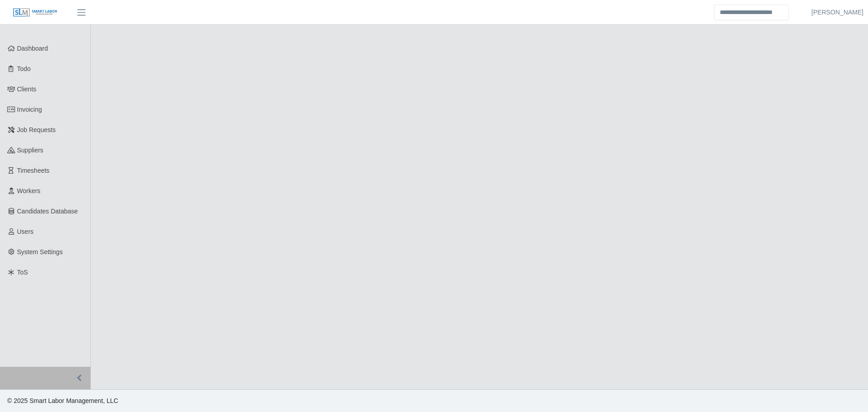  I want to click on span: Workers, so click(29, 191).